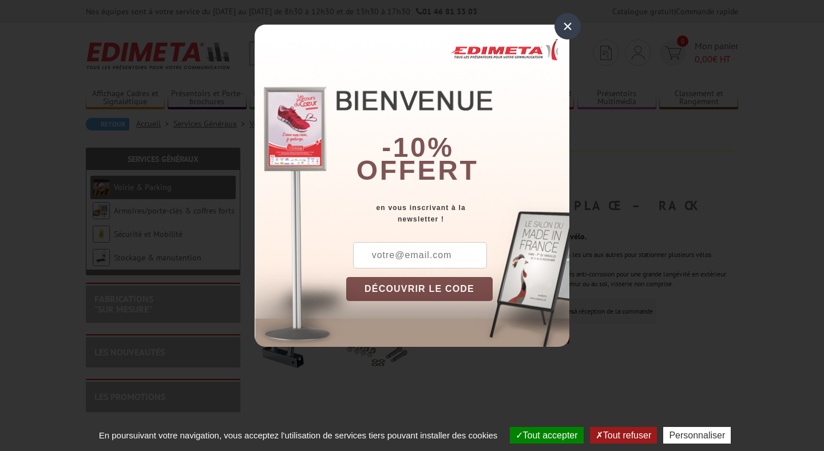 The height and width of the screenshot is (451, 824). I want to click on span: En poursuivant votre navigation, vous acceptez l'utilisation de services tiers pouvant installer ..., so click(298, 435).